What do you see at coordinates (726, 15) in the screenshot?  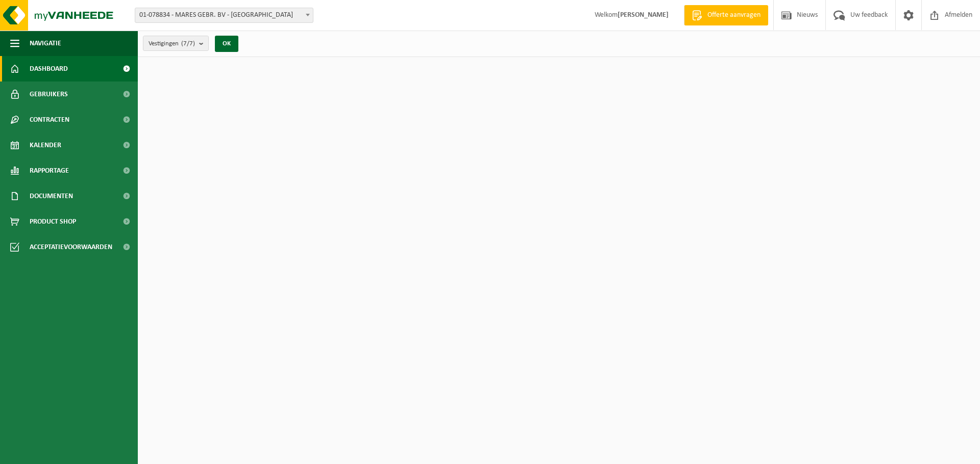 I see `a: Offerte aanvragen` at bounding box center [726, 15].